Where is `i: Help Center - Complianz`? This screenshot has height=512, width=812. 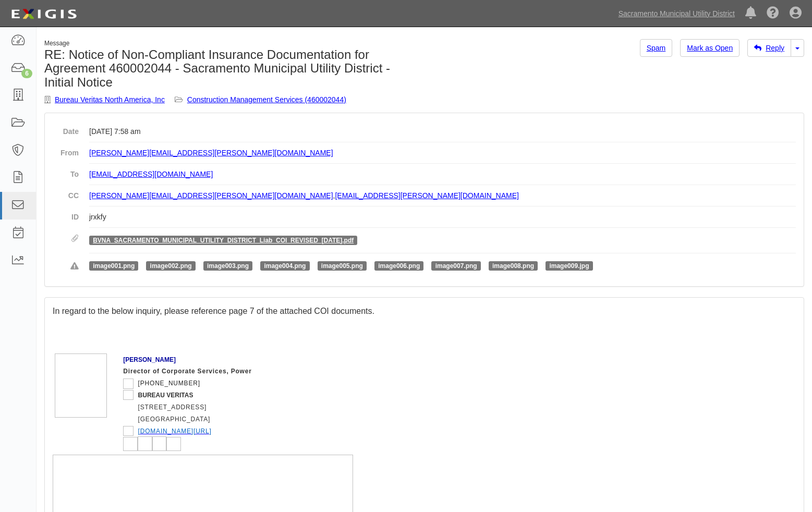
i: Help Center - Complianz is located at coordinates (772, 14).